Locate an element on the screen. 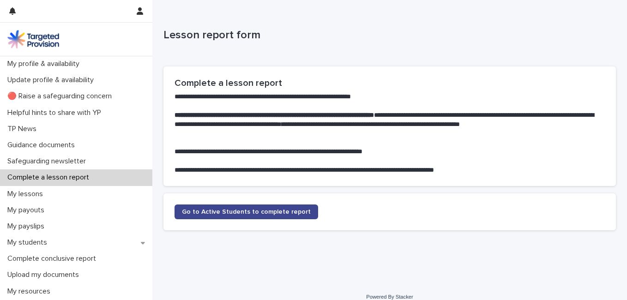 This screenshot has height=300, width=627. a: Powered By Stacker is located at coordinates (389, 297).